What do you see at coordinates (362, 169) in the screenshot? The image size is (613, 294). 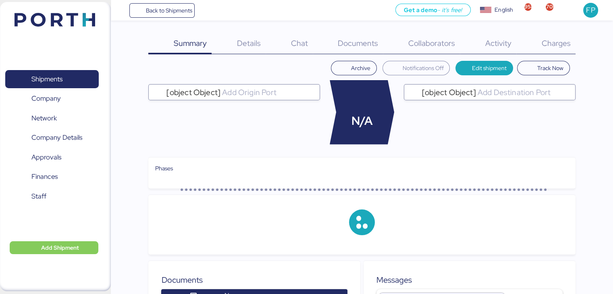 I see `div: Phases` at bounding box center [362, 169].